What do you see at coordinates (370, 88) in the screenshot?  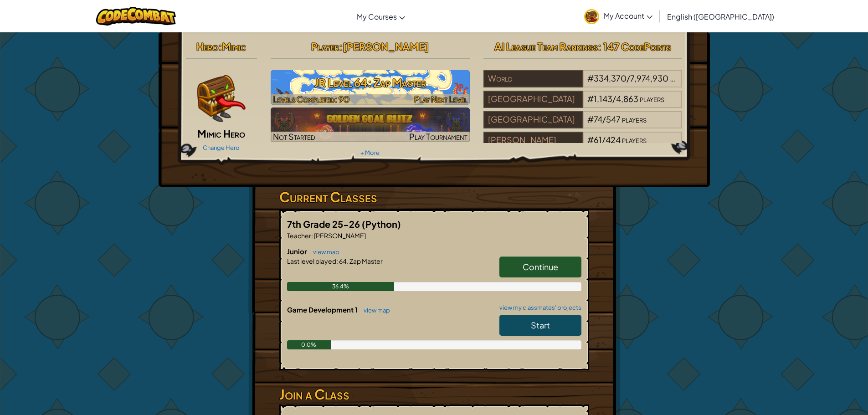 I see `img: JR Level 64: Zap Master` at bounding box center [370, 88].